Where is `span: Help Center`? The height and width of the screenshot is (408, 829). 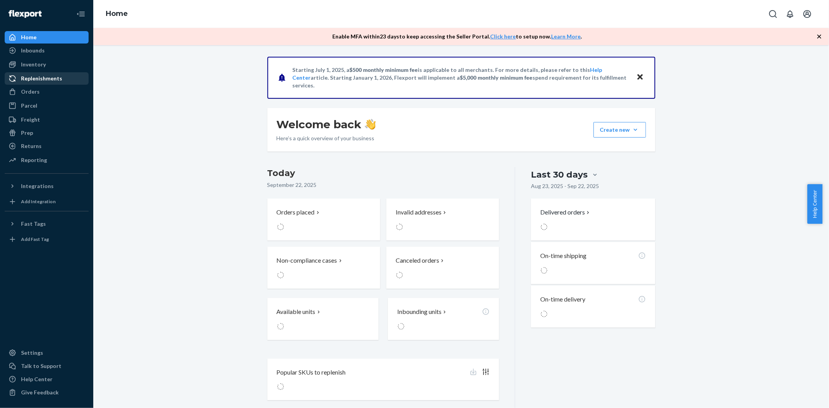 span: Help Center is located at coordinates (815, 204).